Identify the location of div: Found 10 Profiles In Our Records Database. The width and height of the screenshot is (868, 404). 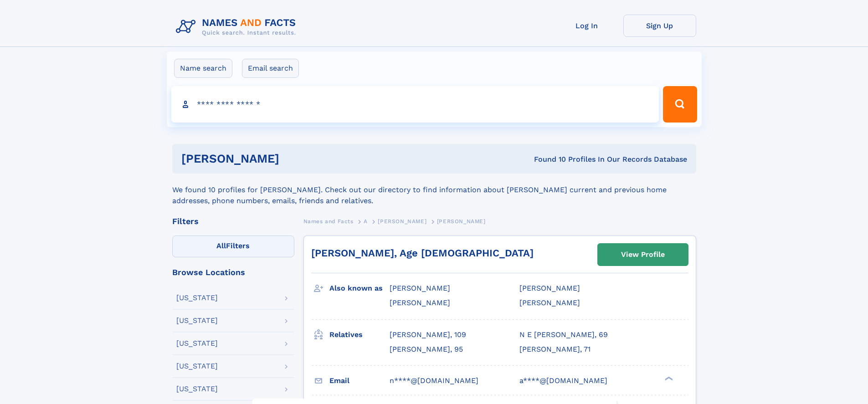
(546, 159).